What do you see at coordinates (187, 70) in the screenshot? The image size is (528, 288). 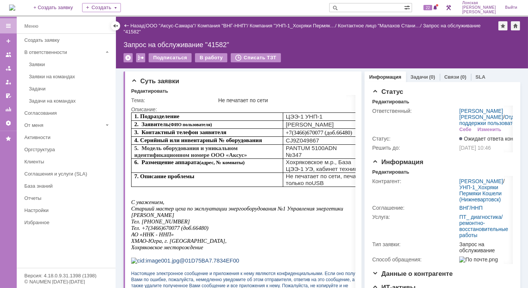 I see `span: USB` at bounding box center [187, 70].